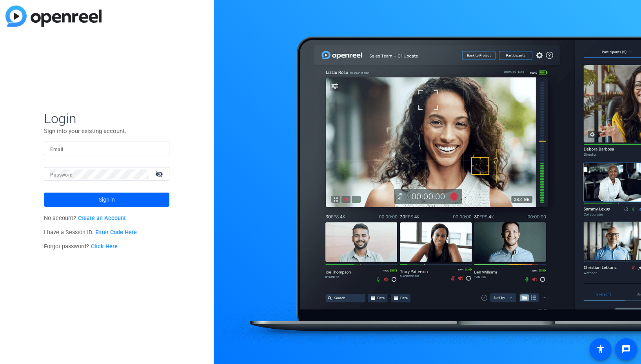 The image size is (641, 364). Describe the element at coordinates (102, 218) in the screenshot. I see `a: Create an Account` at that location.